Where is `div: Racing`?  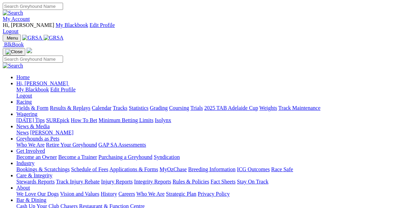 div: Racing is located at coordinates (210, 108).